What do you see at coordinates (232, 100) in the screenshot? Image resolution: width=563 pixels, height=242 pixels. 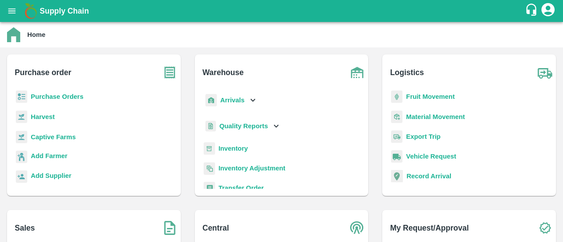 I see `b: Arrivals` at bounding box center [232, 100].